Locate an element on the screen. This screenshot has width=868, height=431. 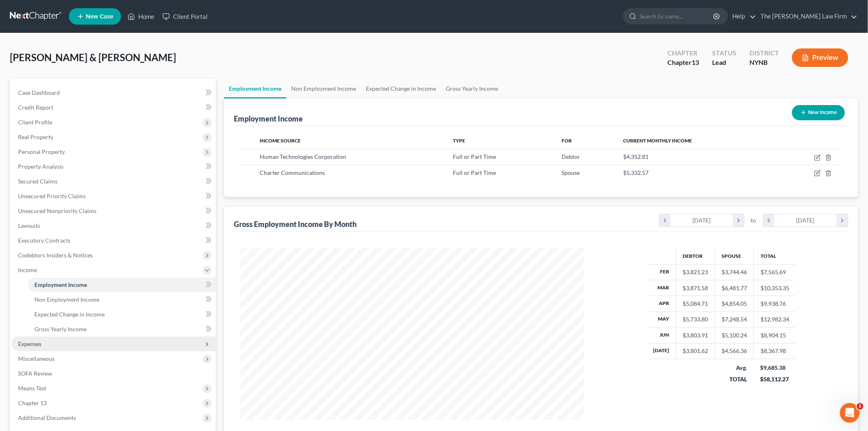
span: Income is located at coordinates (27, 270).